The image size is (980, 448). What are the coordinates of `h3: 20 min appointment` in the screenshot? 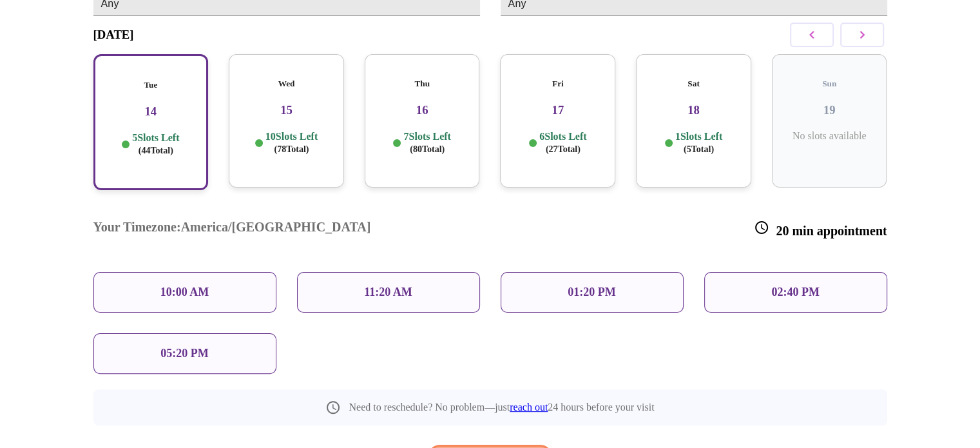 It's located at (820, 229).